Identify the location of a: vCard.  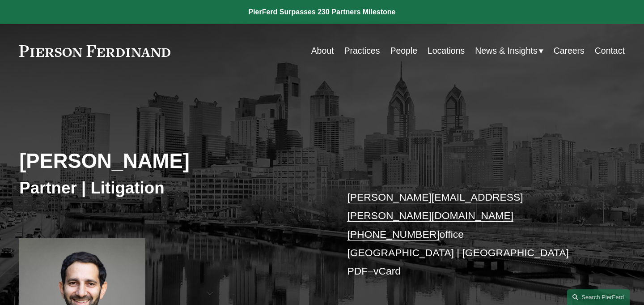
(387, 271).